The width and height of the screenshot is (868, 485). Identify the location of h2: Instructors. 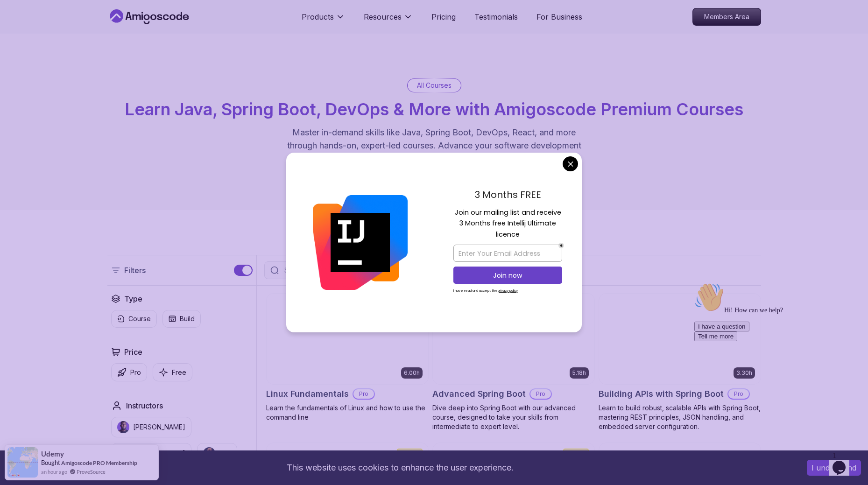
(144, 406).